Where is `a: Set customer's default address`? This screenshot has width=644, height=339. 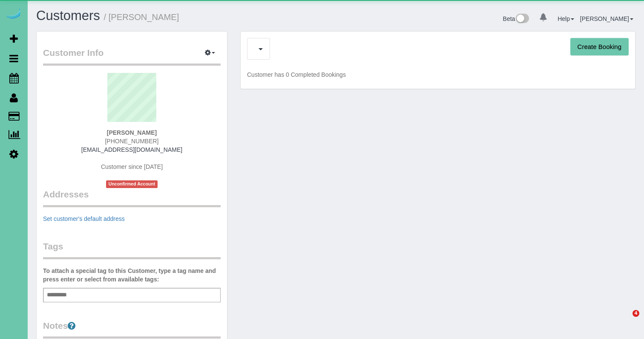
a: Set customer's default address is located at coordinates (84, 218).